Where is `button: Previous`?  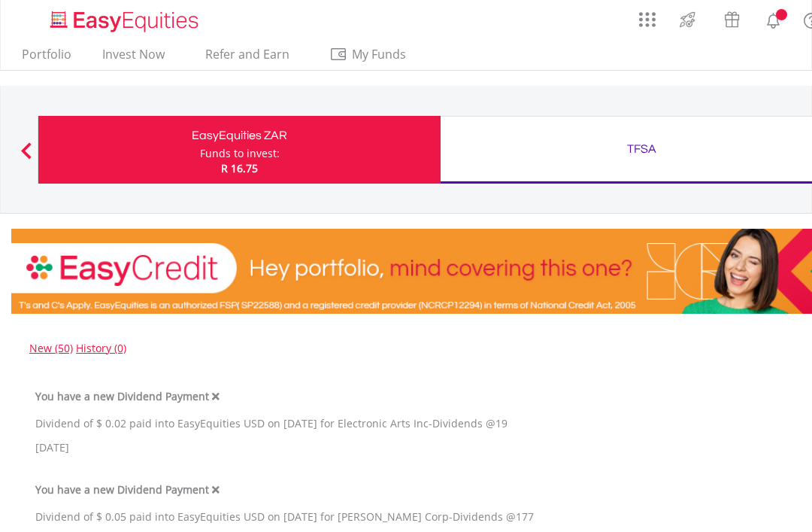 button: Previous is located at coordinates (26, 157).